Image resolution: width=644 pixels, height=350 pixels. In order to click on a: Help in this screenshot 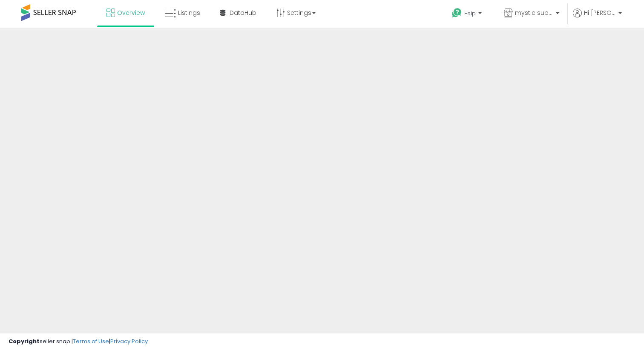, I will do `click(467, 15)`.